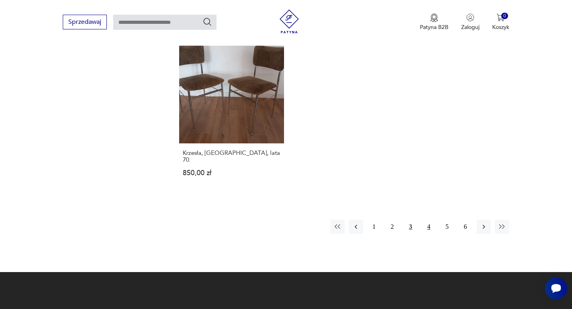 Image resolution: width=572 pixels, height=309 pixels. I want to click on p: 850,00 zł, so click(231, 173).